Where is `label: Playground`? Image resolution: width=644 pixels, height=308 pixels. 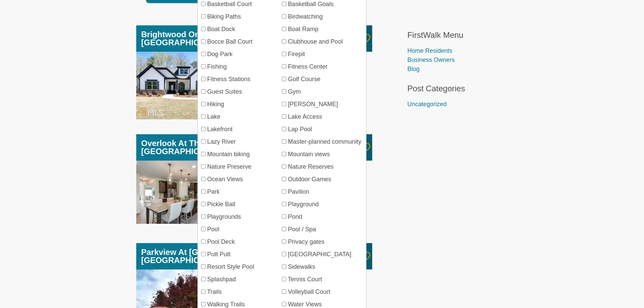
label: Playground is located at coordinates (303, 204).